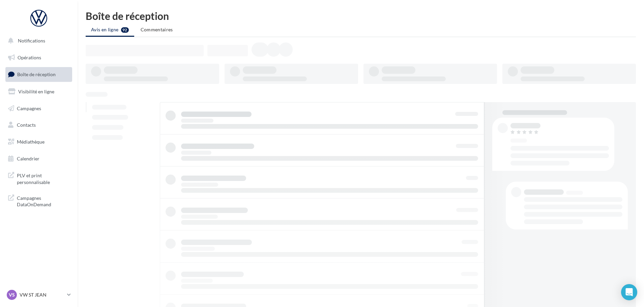  I want to click on a: Campagnes DataOnDemand, so click(39, 200).